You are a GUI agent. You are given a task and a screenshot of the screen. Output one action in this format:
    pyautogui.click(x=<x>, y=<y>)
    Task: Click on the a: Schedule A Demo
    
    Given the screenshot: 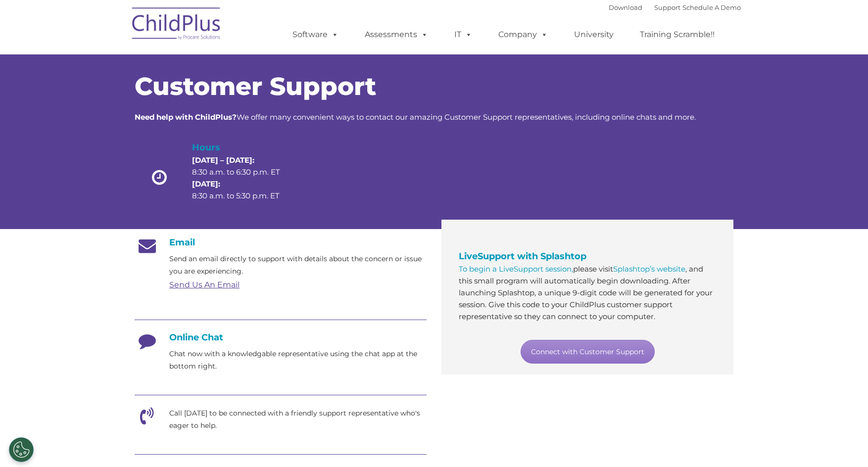 What is the action you would take?
    pyautogui.click(x=711, y=8)
    